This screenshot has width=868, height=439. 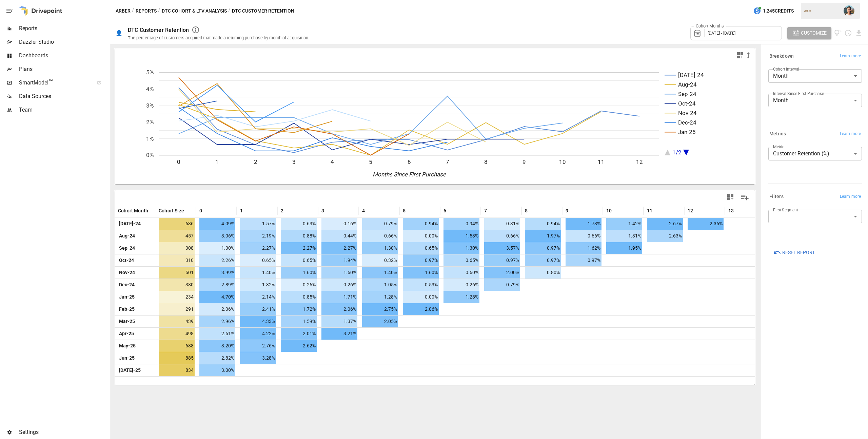 What do you see at coordinates (127, 309) in the screenshot?
I see `span: Feb-25` at bounding box center [127, 309].